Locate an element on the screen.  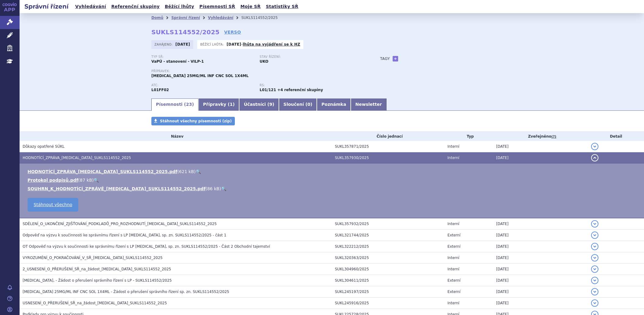
td: SUKL245916/2025 is located at coordinates (388, 303).